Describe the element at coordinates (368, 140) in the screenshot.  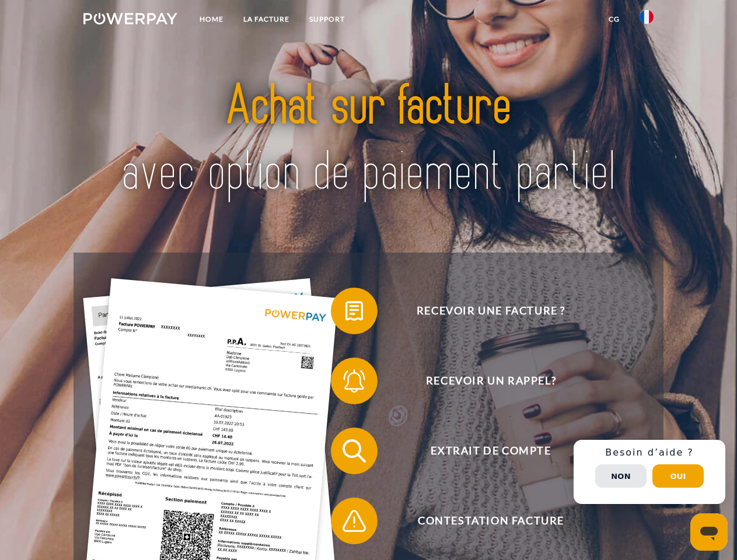
I see `img: title-powerpay_fr.svg` at that location.